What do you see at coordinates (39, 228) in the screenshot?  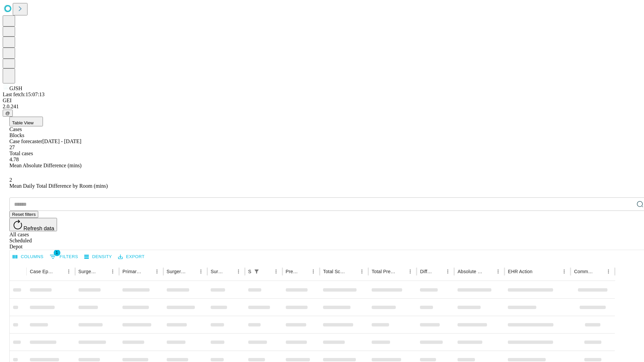 I see `span: Refresh data` at bounding box center [39, 228].